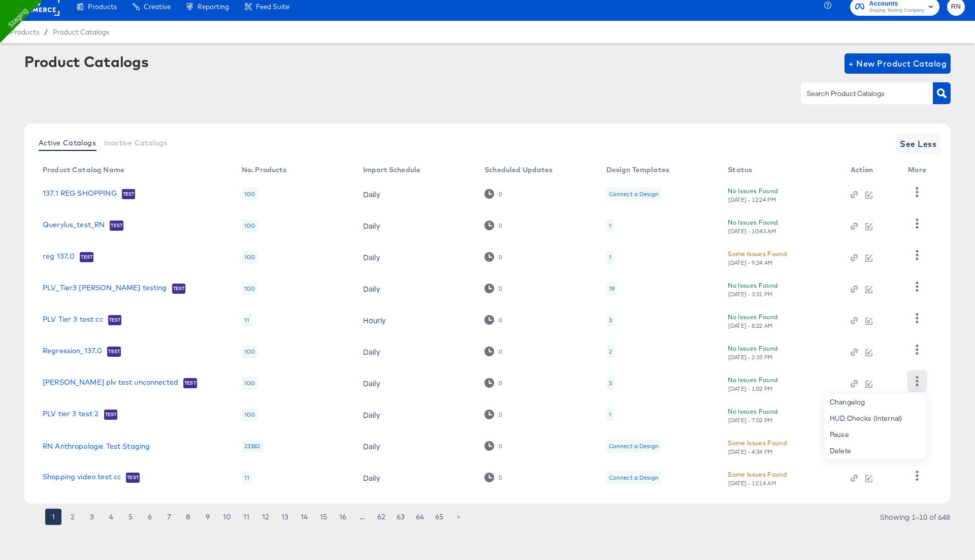 This screenshot has height=560, width=975. I want to click on div: Product Catalog Name, so click(84, 170).